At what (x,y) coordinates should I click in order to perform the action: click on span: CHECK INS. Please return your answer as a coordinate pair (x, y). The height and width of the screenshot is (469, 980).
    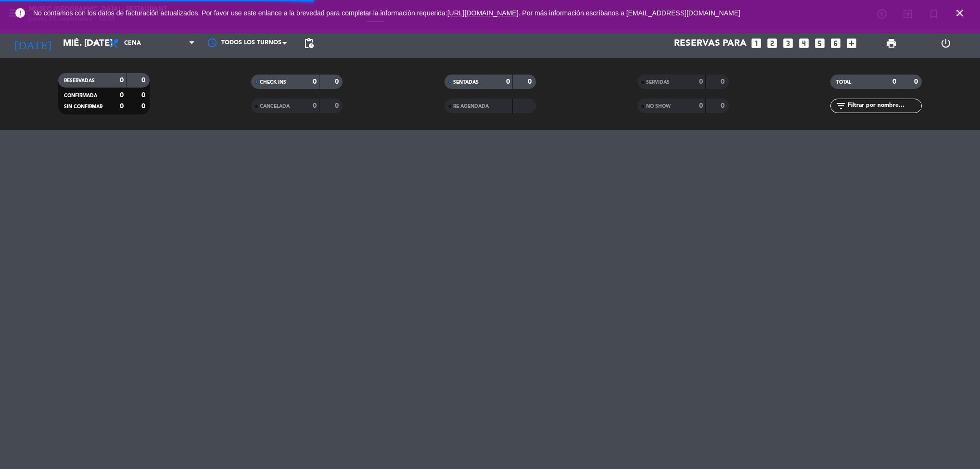
    Looking at the image, I should click on (273, 82).